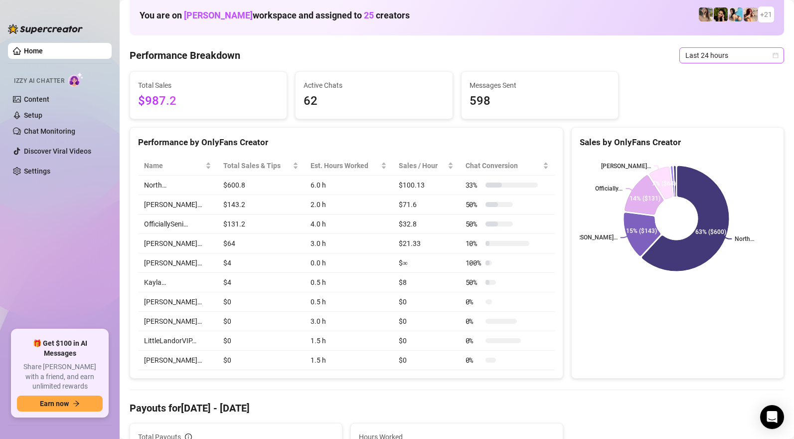 The image size is (794, 439). What do you see at coordinates (45, 29) in the screenshot?
I see `img: logo-BBDzfeDw.svg` at bounding box center [45, 29].